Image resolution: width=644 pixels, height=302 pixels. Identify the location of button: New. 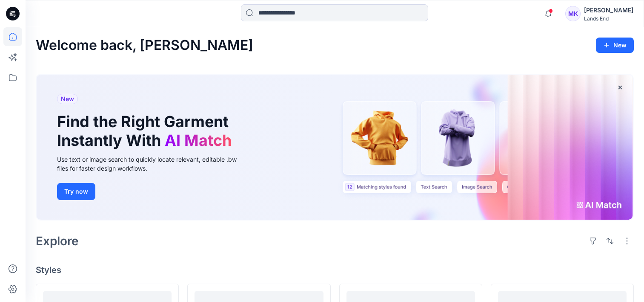
(615, 45).